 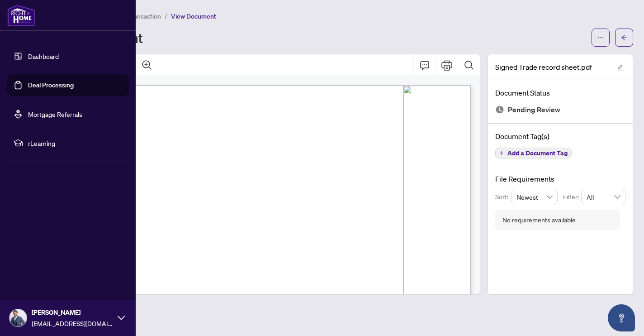 I want to click on span: ellipsis, so click(x=601, y=38).